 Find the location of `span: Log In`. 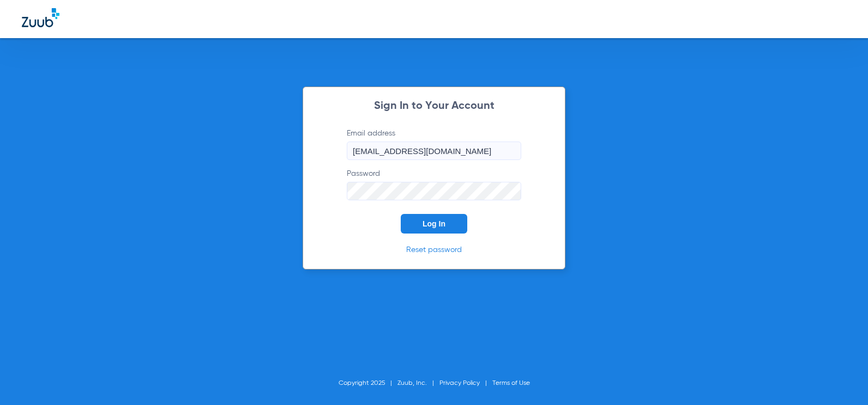

span: Log In is located at coordinates (434, 224).